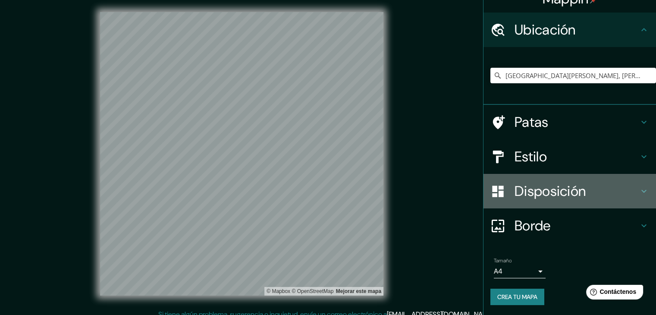 The height and width of the screenshot is (315, 656). What do you see at coordinates (545, 30) in the screenshot?
I see `font: Ubicación` at bounding box center [545, 30].